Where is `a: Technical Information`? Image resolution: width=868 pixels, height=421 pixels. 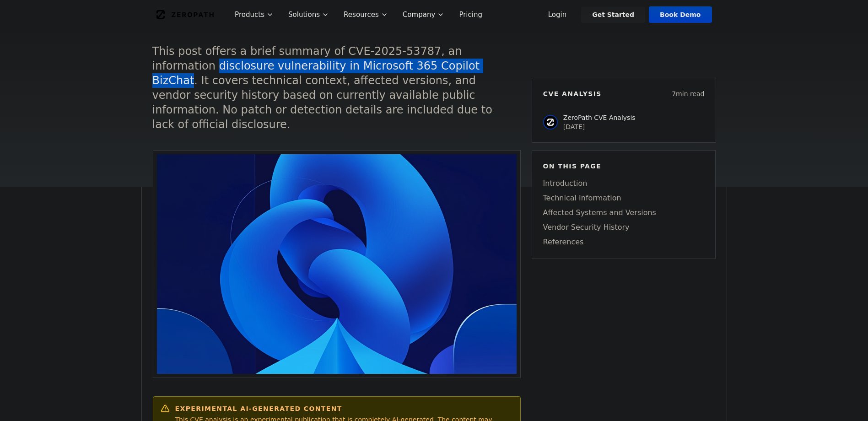 a: Technical Information is located at coordinates (624, 198).